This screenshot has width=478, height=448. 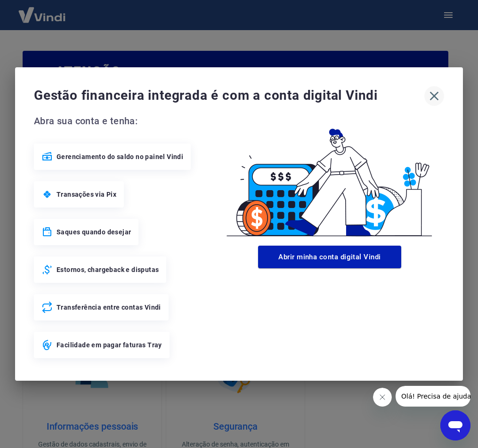 I want to click on span: Saques quando desejar, so click(x=94, y=232).